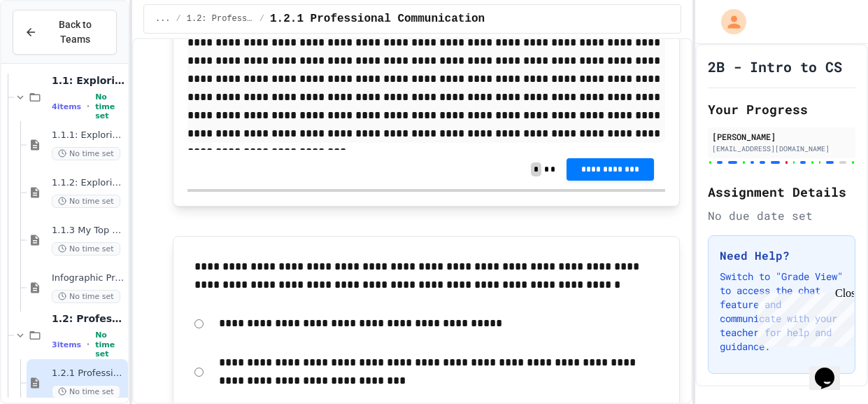  Describe the element at coordinates (728, 22) in the screenshot. I see `div: My Account` at that location.